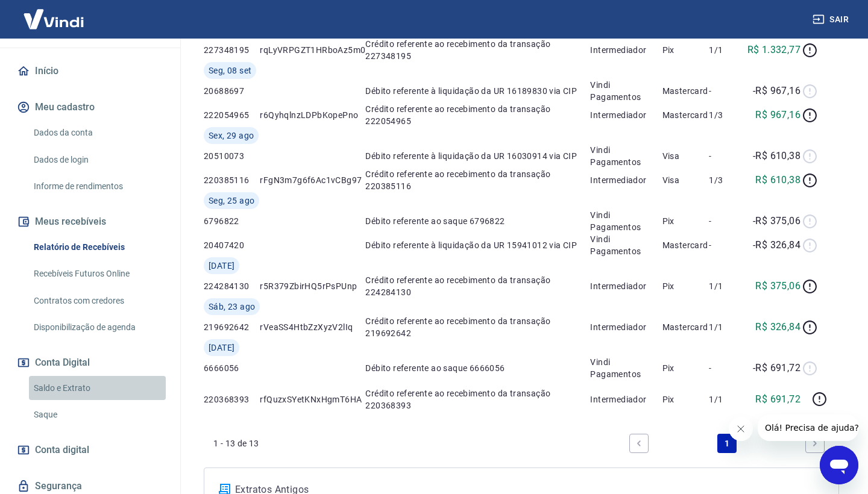 This screenshot has width=868, height=494. Describe the element at coordinates (477, 115) in the screenshot. I see `p: Crédito referente ao recebimento da transação 222054965` at that location.